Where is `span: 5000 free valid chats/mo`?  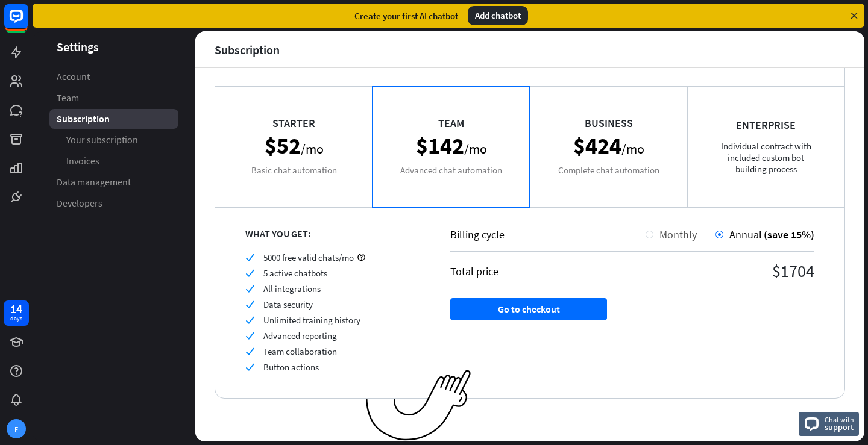
span: 5000 free valid chats/mo is located at coordinates (309, 257).